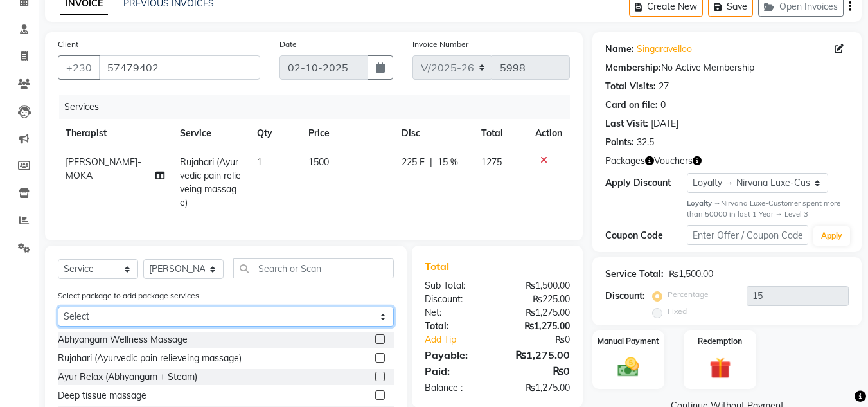  What do you see at coordinates (122, 339) in the screenshot?
I see `div: Abhyangam Wellness Massage` at bounding box center [122, 339].